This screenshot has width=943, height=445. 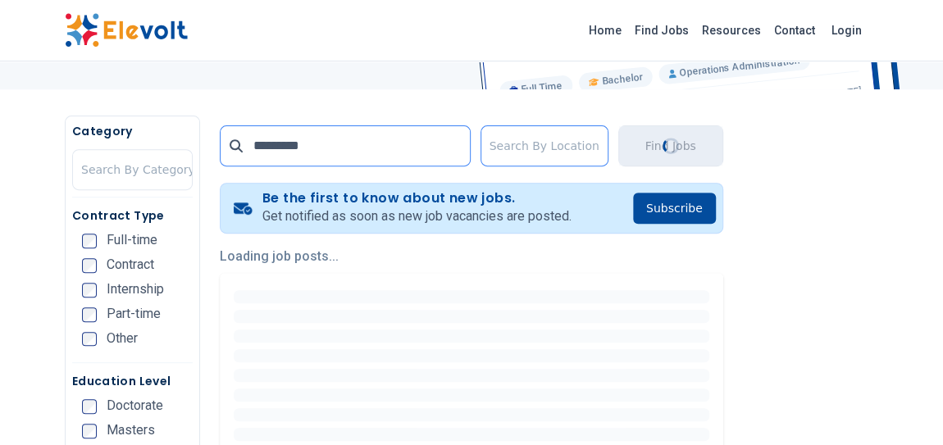 What do you see at coordinates (130, 431) in the screenshot?
I see `span: Masters` at bounding box center [130, 431].